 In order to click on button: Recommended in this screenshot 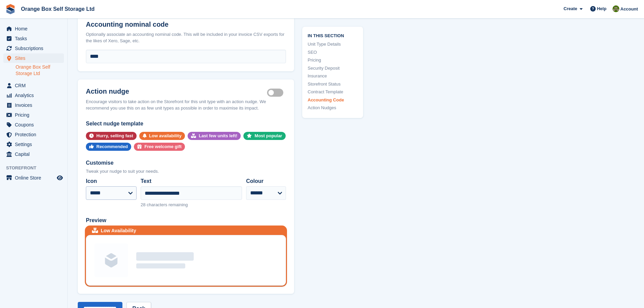, I will do `click(109, 147)`.